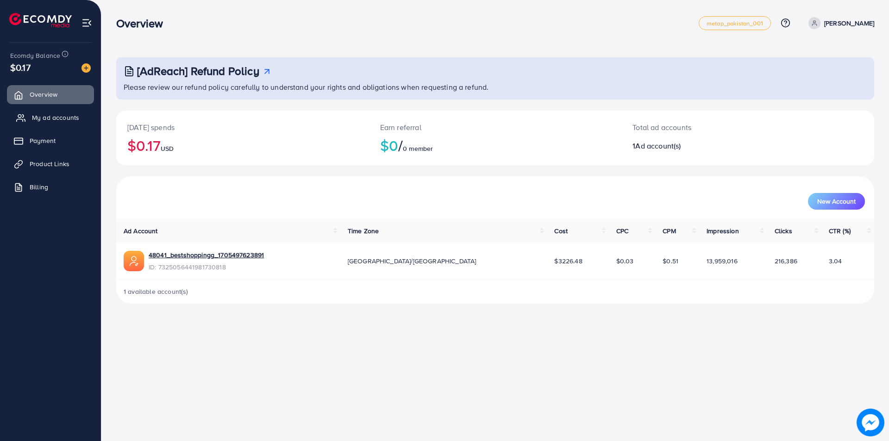  What do you see at coordinates (156, 292) in the screenshot?
I see `span: 1 available account(s)` at bounding box center [156, 292].